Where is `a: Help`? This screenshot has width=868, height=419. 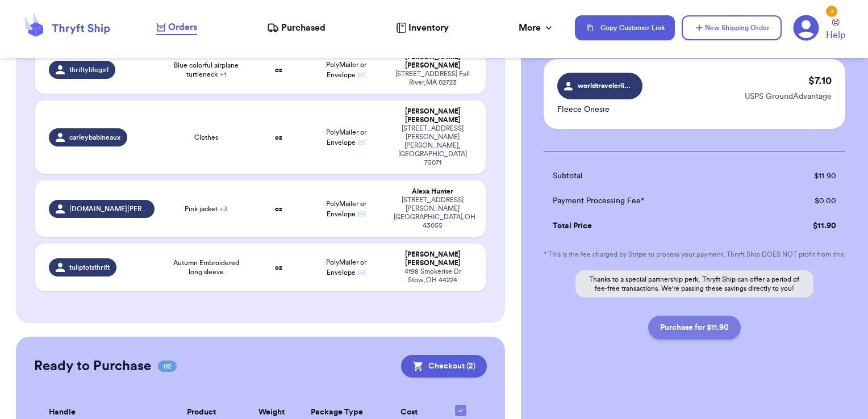
a: Help is located at coordinates (836, 30).